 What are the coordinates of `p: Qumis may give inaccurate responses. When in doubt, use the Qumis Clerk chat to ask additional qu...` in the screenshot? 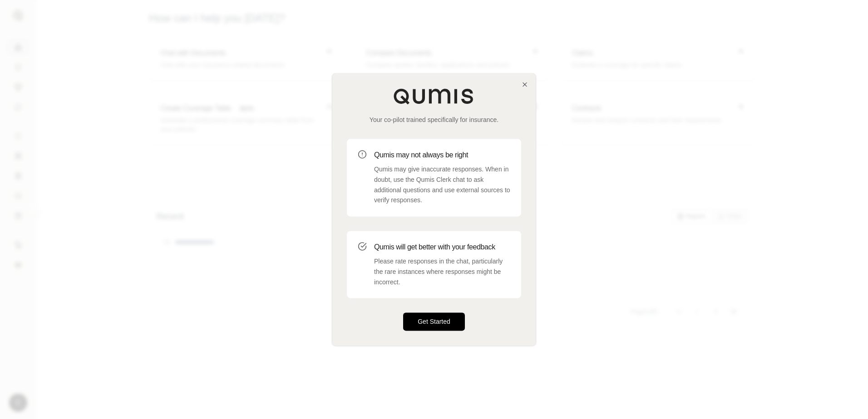 It's located at (442, 185).